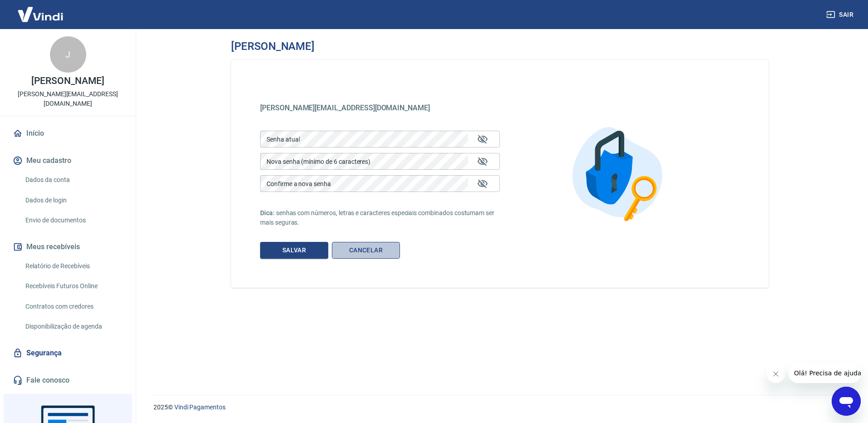 Image resolution: width=868 pixels, height=423 pixels. Describe the element at coordinates (294, 250) in the screenshot. I see `button: Salvar` at that location.